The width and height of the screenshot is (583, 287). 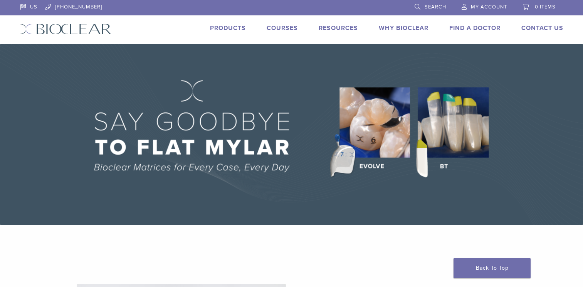 I want to click on a: Why Bioclear, so click(x=403, y=28).